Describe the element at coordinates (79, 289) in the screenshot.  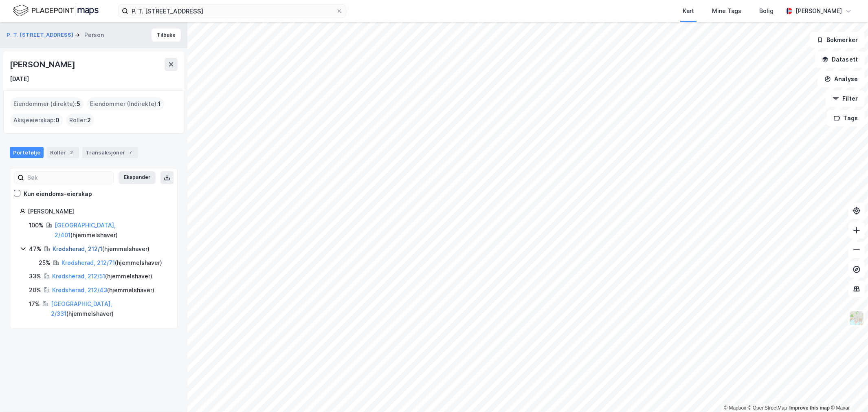
I see `a: Krødsherad, 212/43` at that location.